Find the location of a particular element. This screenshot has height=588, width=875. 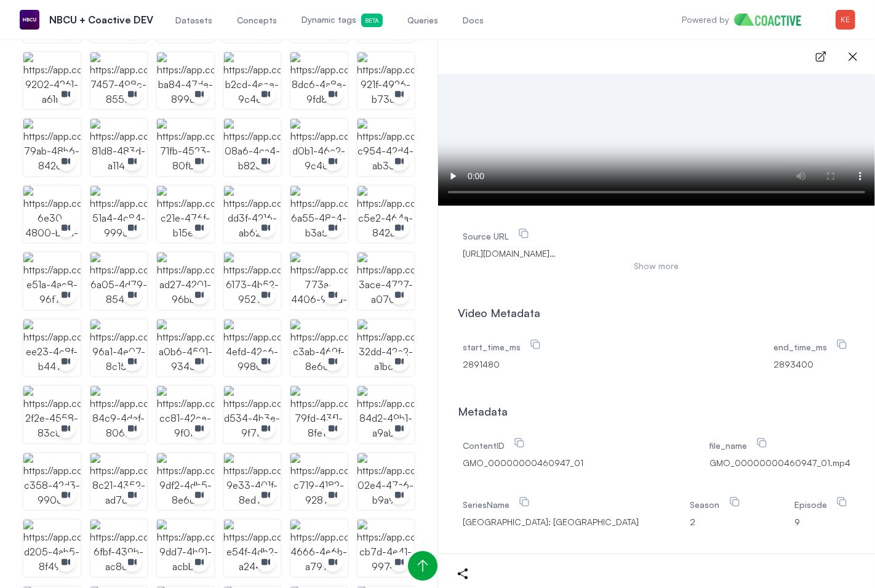

img: https://app.coactive.ai/assets/ui/images/coactive/peacock_vod_1737504868066/907f8d4b-71fb-4523-80... is located at coordinates (185, 147).